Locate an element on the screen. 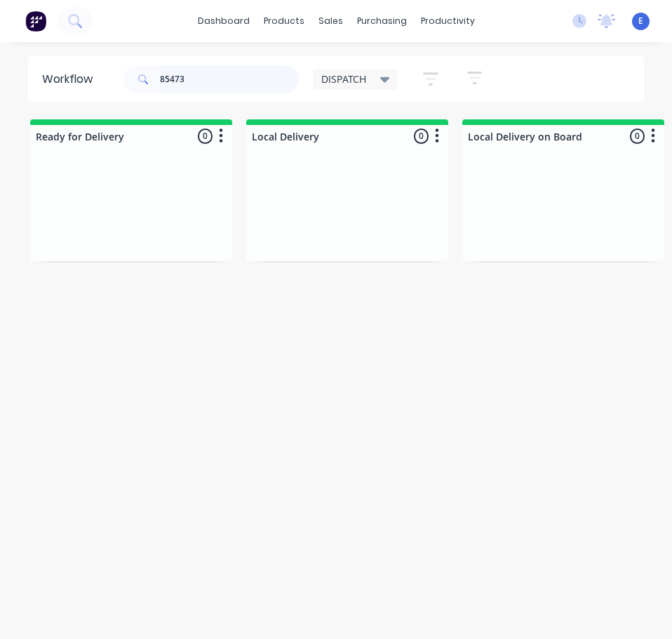  div: products is located at coordinates (284, 21).